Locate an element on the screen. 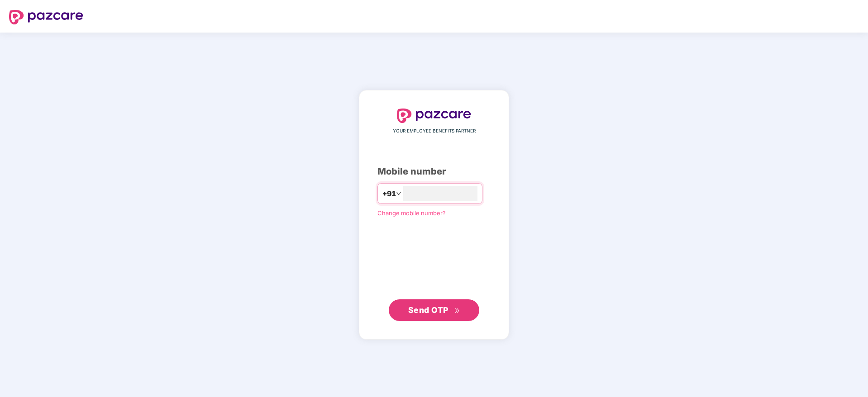  div: Mobile number is located at coordinates (434, 172).